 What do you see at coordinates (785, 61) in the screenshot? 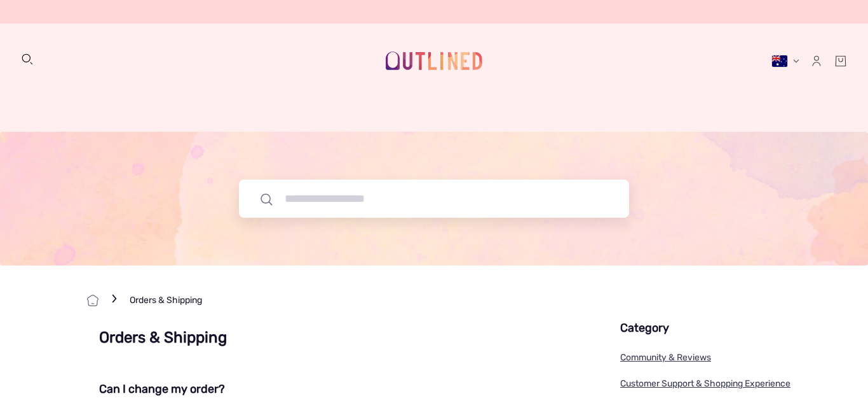
I see `button: Australia` at bounding box center [785, 61].